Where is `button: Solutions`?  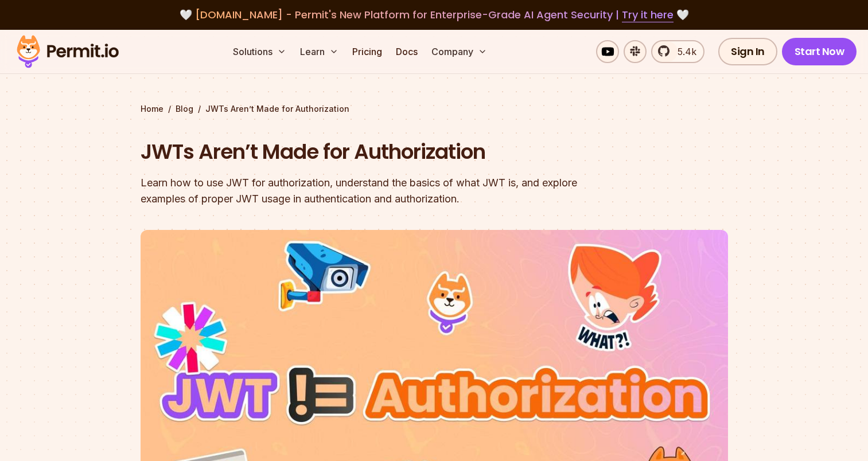
button: Solutions is located at coordinates (259, 52).